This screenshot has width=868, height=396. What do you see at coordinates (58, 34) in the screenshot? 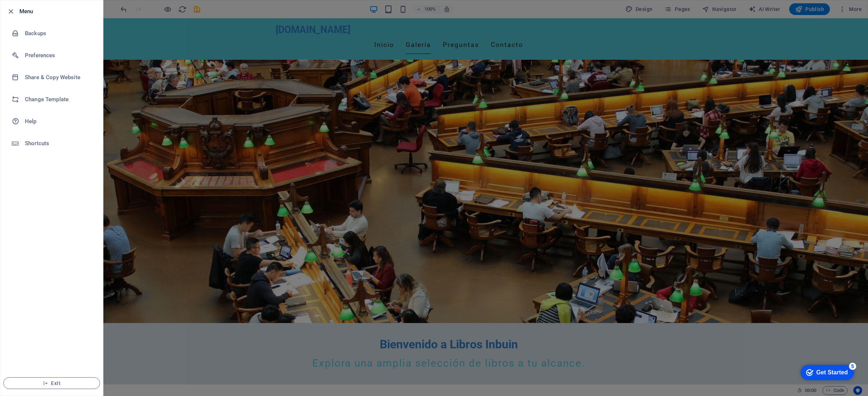
I see `h6: Backups` at bounding box center [58, 34].